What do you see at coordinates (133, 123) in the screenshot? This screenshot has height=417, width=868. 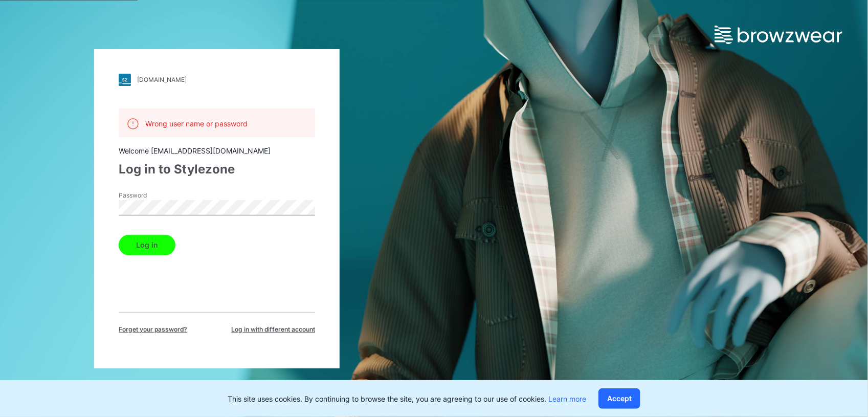 I see `img: alert.76a3ded3c87c6ed799a365e1fca291d4.svg` at bounding box center [133, 123].